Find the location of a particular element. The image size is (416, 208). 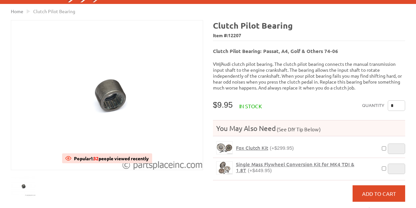

a: Single Mass Flywheel Conversion Kit for MK4 TDI & 1.8T(+$449.95) is located at coordinates (306, 167).